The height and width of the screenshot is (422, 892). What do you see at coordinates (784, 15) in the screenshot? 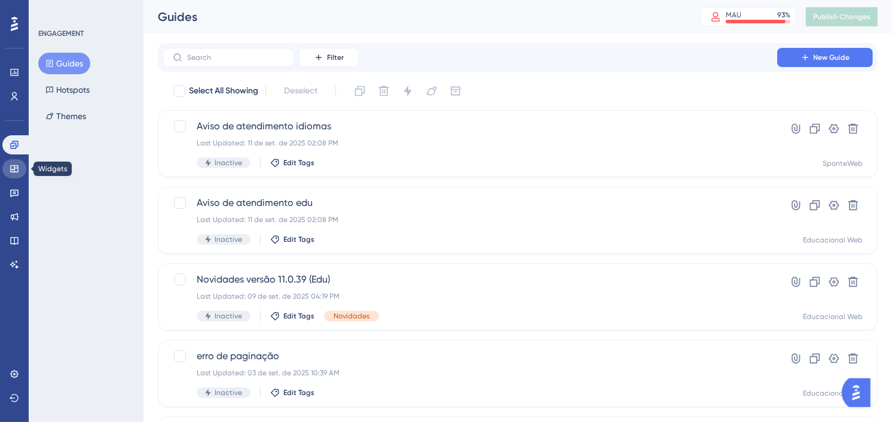
I see `div: 93 %` at bounding box center [784, 15].